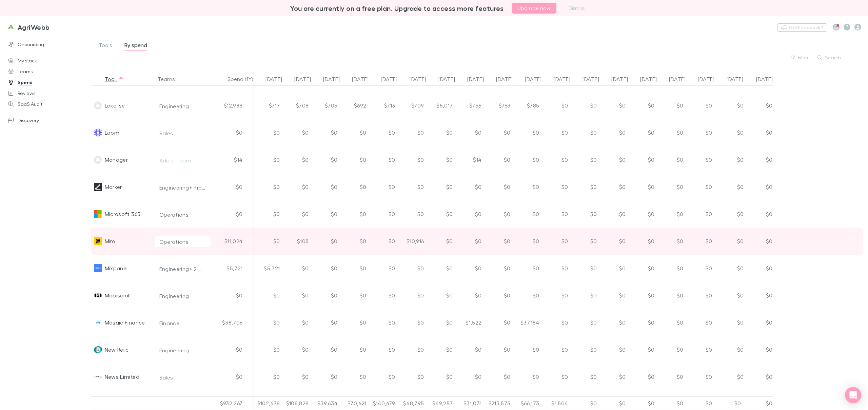  What do you see at coordinates (174, 242) in the screenshot?
I see `div: Operations` at bounding box center [174, 242].